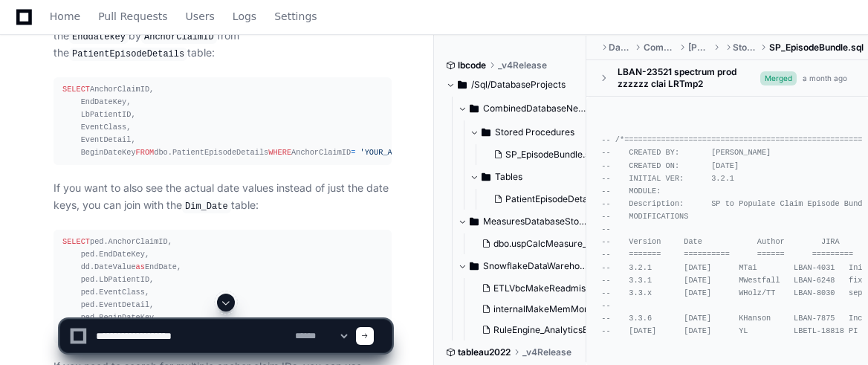 The height and width of the screenshot is (365, 868). I want to click on button: ETLVbcMakeReadmissionStats.sql, so click(532, 289).